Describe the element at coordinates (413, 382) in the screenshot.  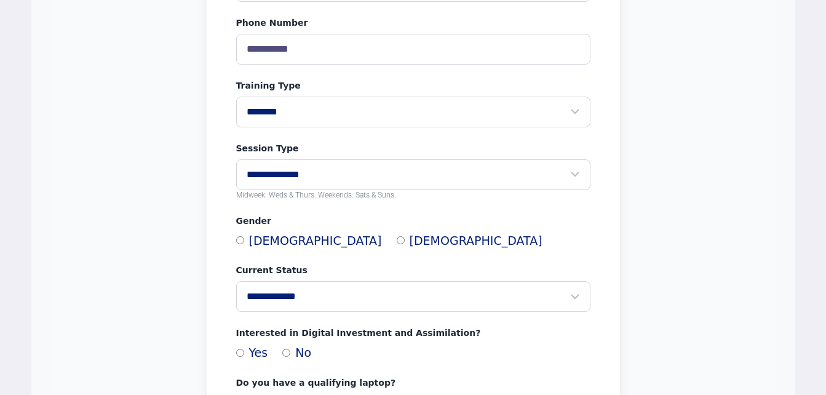
I see `label: Do you have a qualifying laptop?` at that location.